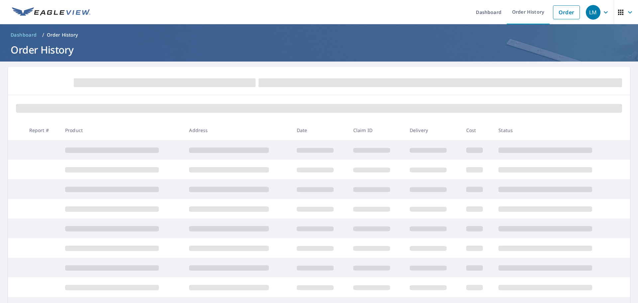  I want to click on th: Date, so click(320, 130).